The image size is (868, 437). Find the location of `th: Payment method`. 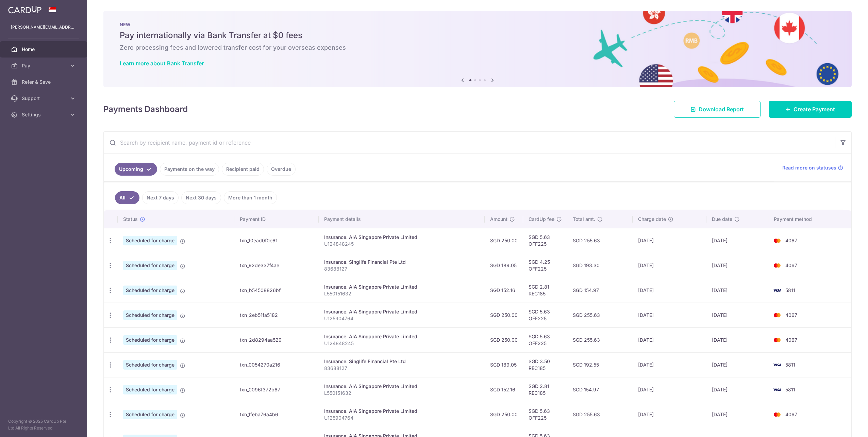

th: Payment method is located at coordinates (810, 219).